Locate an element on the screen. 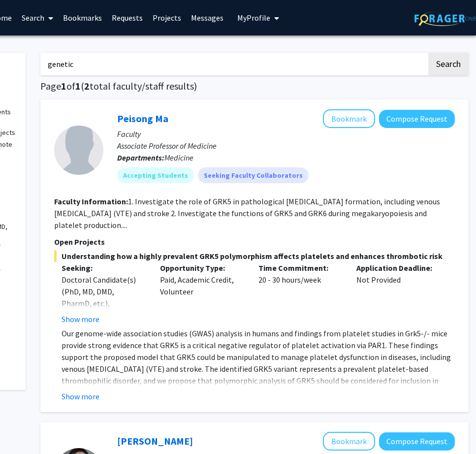 This screenshot has height=454, width=476. p: Seeking: is located at coordinates (103, 268).